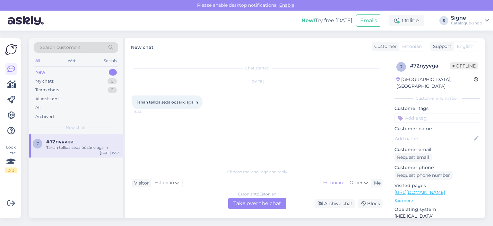 Image resolution: width=493 pixels, height=226 pixels. Describe the element at coordinates (47, 90) in the screenshot. I see `div: Team chats` at that location.